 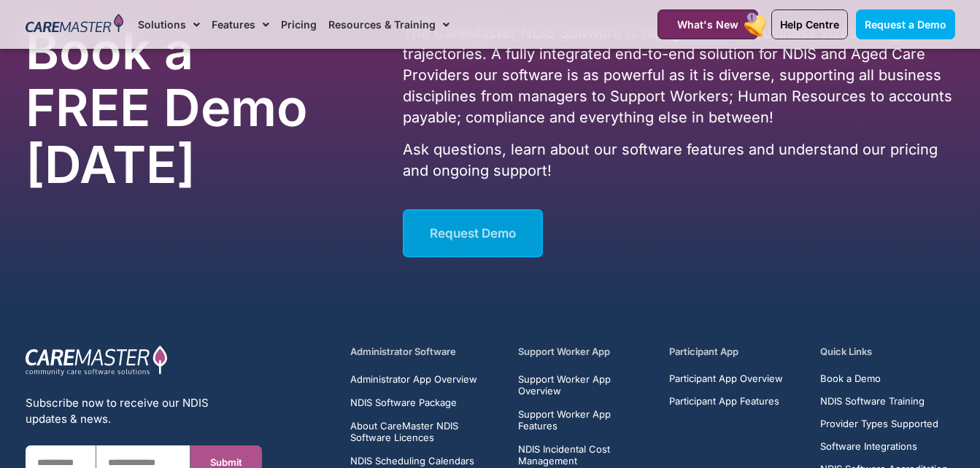 What do you see at coordinates (585, 385) in the screenshot?
I see `span: Support Worker App Overview` at bounding box center [585, 385].